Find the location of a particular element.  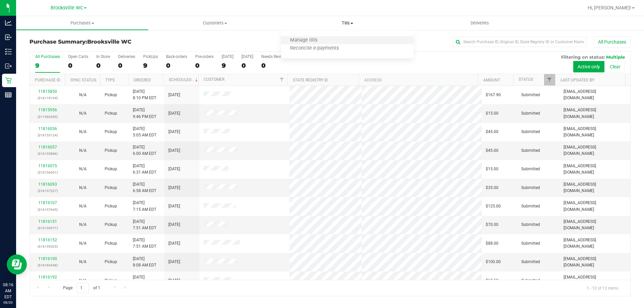

a: 11815850 is located at coordinates (48, 91).